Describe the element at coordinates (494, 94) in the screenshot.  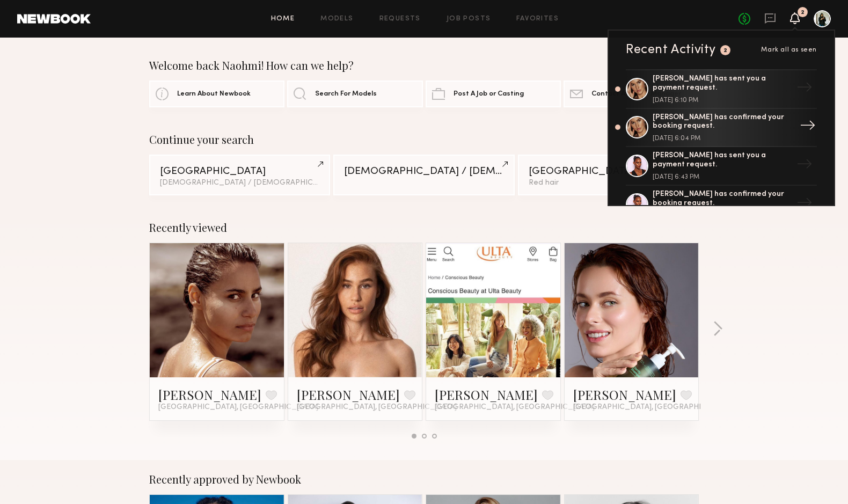
I see `a: Post A Job or Casting` at that location.